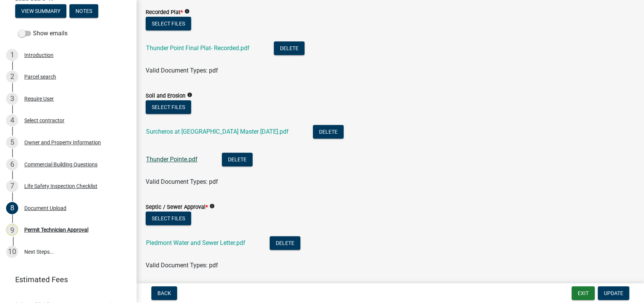 The image size is (644, 303). I want to click on a: Estimated Fees, so click(65, 279).